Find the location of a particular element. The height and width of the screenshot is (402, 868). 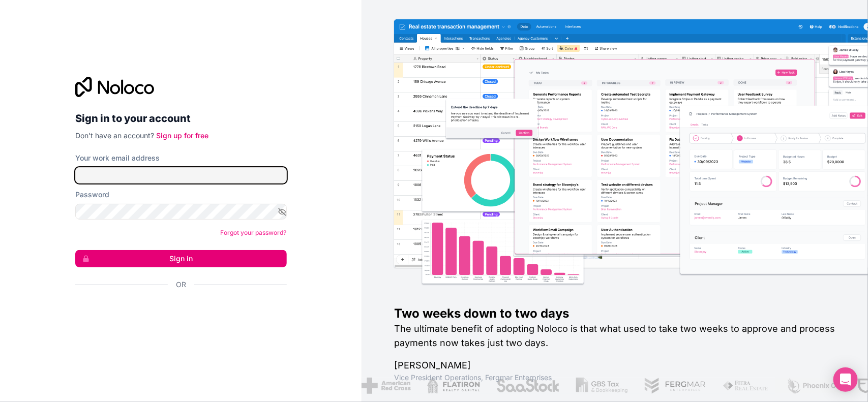

input: Password is located at coordinates (181, 212).